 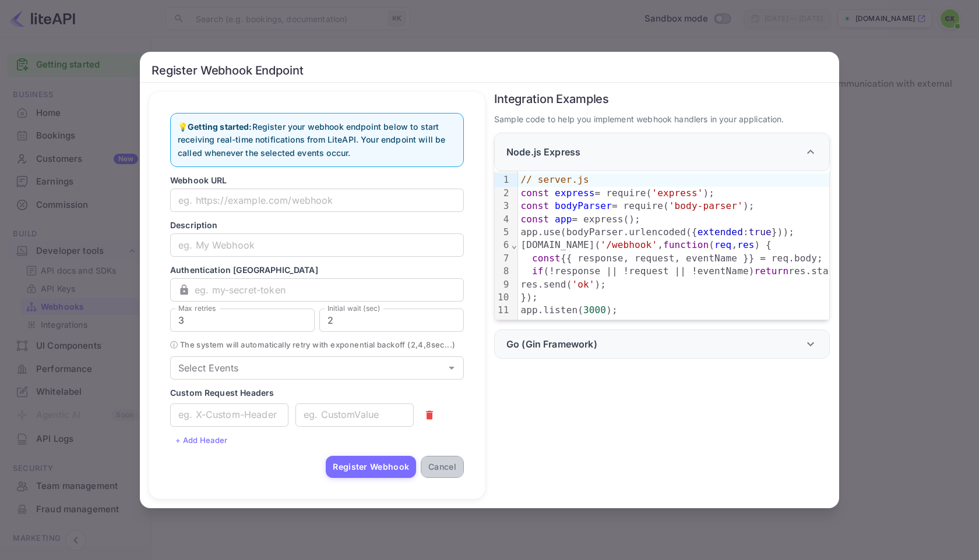 I want to click on span: 'body-parser', so click(x=706, y=205).